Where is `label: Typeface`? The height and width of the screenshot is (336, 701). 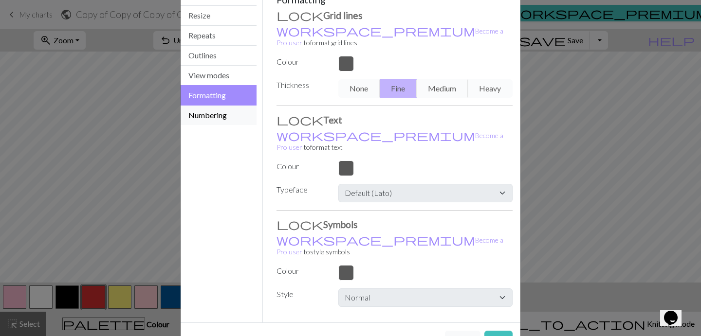
label: Typeface is located at coordinates (301, 191).